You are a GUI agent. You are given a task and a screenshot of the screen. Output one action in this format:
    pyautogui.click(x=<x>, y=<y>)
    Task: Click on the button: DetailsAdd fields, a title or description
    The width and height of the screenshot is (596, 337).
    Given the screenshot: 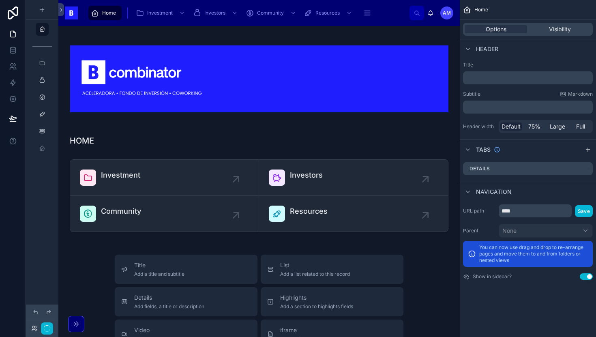 What is the action you would take?
    pyautogui.click(x=186, y=302)
    